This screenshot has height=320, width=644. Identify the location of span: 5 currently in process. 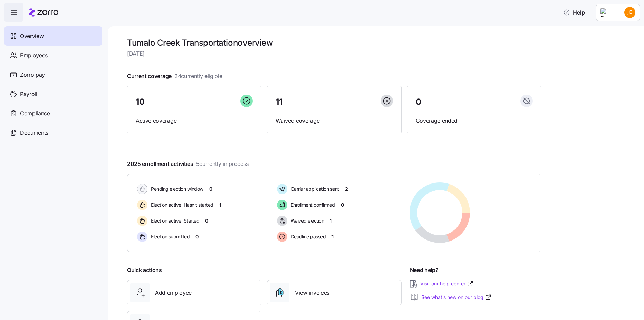
(223, 164).